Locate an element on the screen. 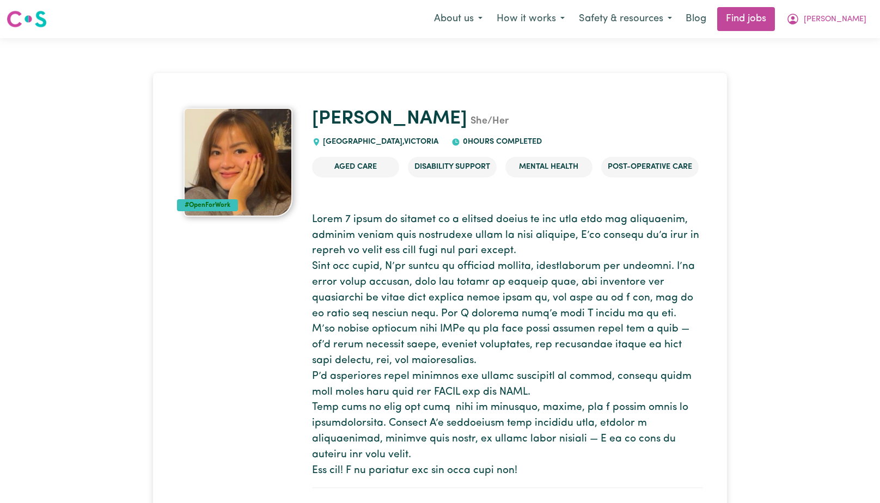 This screenshot has height=503, width=880. a: Phung's profile picture'#OpenForWork is located at coordinates (237, 162).